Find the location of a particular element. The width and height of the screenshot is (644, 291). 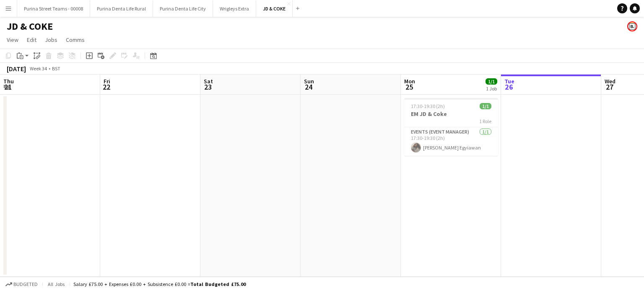

span: All jobs is located at coordinates (56, 284).